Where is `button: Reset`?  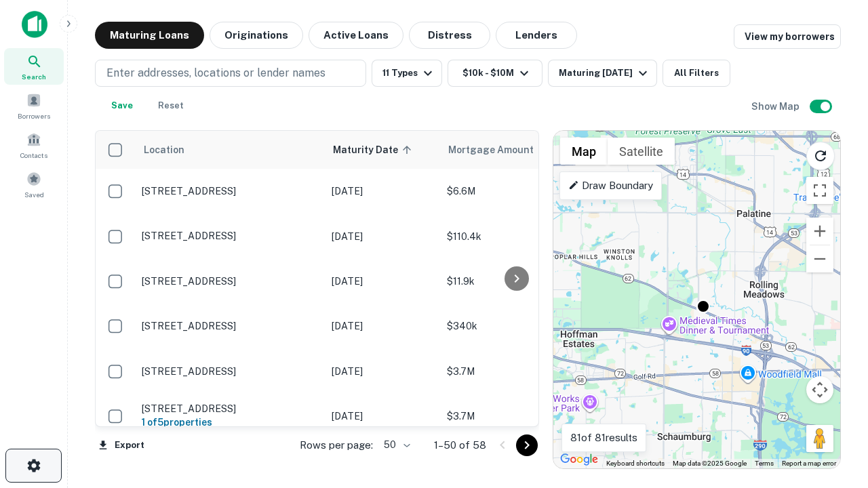
button: Reset is located at coordinates (171, 106).